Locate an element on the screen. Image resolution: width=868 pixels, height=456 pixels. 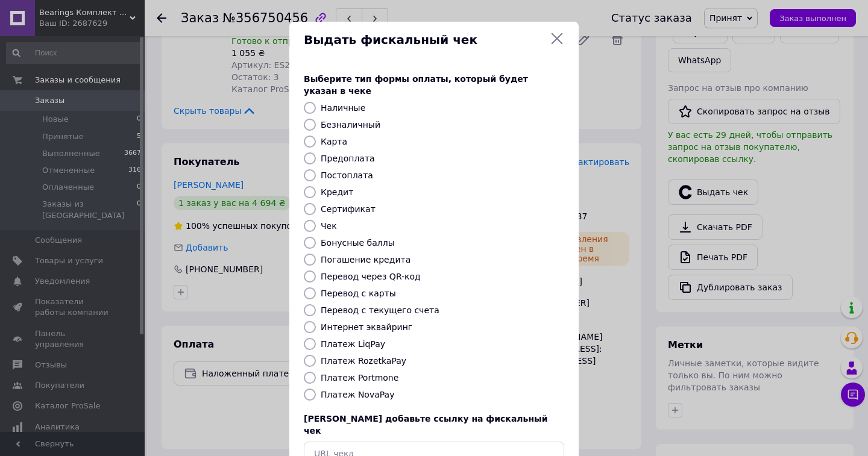
label: Перевод с карты is located at coordinates (358, 293).